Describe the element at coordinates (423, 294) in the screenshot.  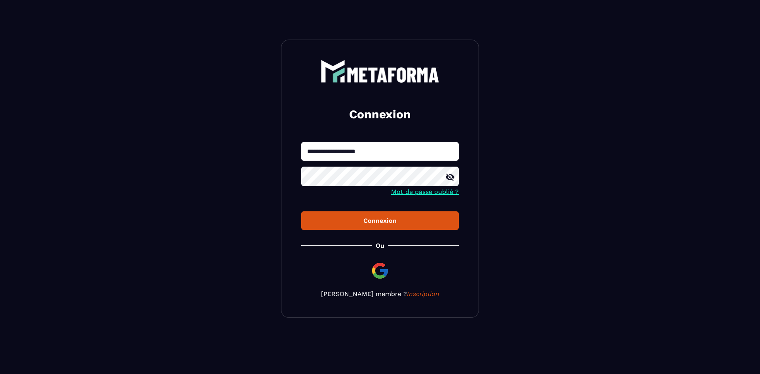
I see `a: Inscription` at that location.